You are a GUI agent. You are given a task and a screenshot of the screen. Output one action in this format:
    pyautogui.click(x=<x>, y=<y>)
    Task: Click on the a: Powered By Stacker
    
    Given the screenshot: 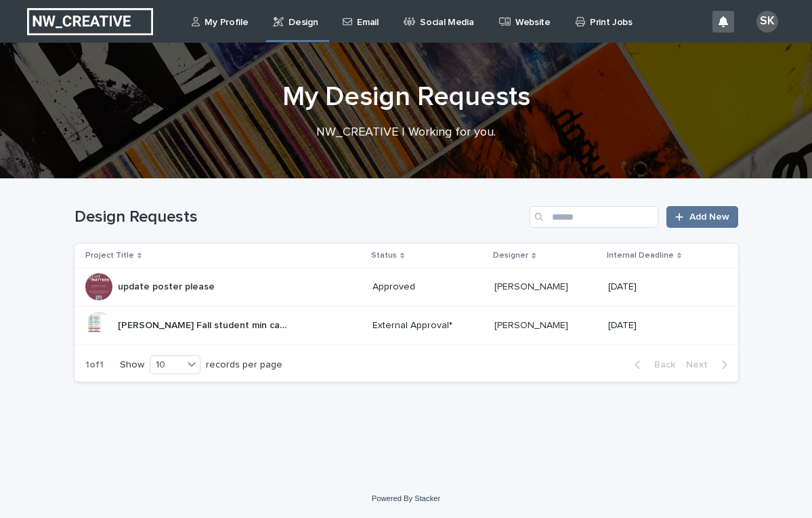 What is the action you would take?
    pyautogui.click(x=406, y=498)
    